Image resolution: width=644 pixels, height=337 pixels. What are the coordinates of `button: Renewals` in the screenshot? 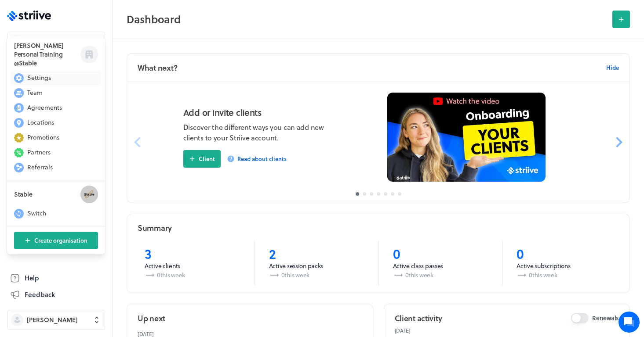 It's located at (580, 318).